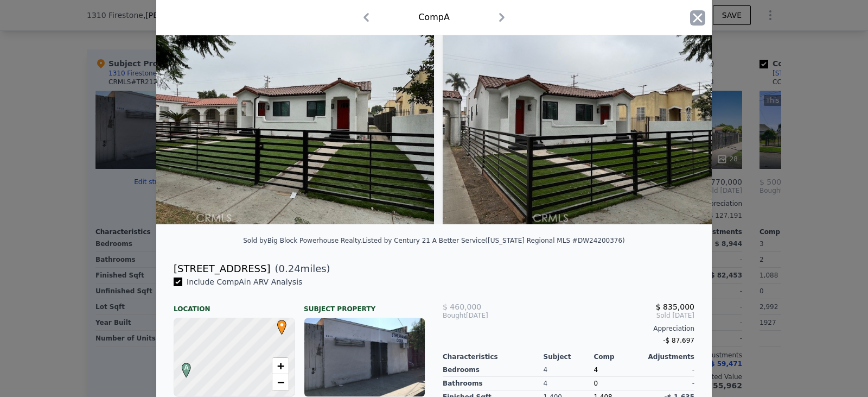 The width and height of the screenshot is (868, 397). What do you see at coordinates (182, 366) in the screenshot?
I see `div: A` at bounding box center [182, 366].